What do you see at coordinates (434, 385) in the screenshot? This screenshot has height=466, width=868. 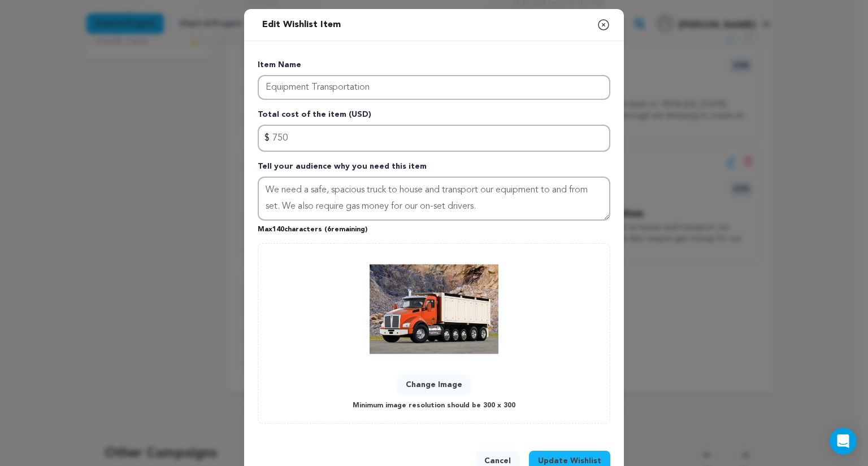 I see `button: Change Image` at bounding box center [434, 385].